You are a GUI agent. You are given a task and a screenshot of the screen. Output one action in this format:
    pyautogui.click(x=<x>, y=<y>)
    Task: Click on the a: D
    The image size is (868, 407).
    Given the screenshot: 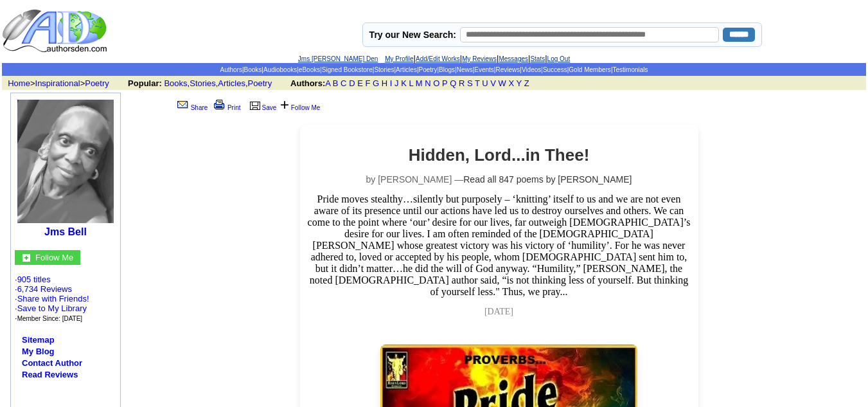 What is the action you would take?
    pyautogui.click(x=352, y=83)
    